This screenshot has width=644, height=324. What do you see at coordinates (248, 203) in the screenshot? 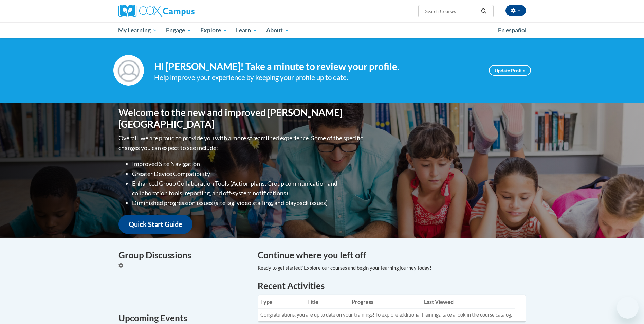
I see `li: Diminished progression issues (site lag, video stalling, and playback issues)` at bounding box center [248, 203].